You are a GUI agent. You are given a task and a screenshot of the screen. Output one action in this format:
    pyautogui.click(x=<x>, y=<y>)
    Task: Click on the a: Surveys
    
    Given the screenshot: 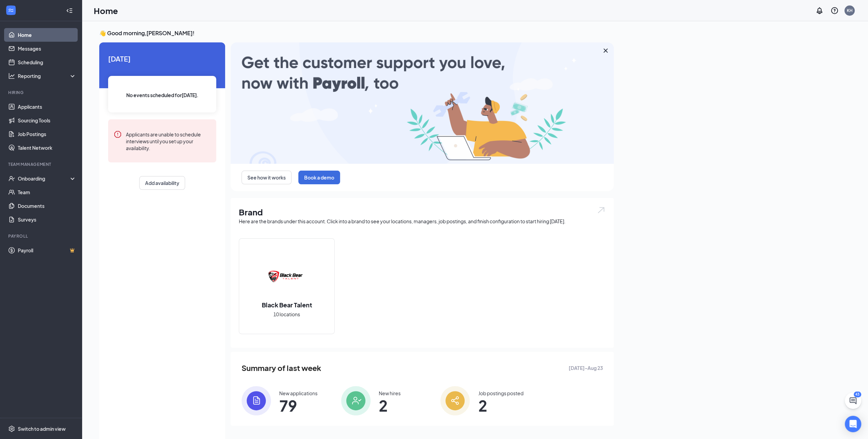 What is the action you would take?
    pyautogui.click(x=47, y=220)
    